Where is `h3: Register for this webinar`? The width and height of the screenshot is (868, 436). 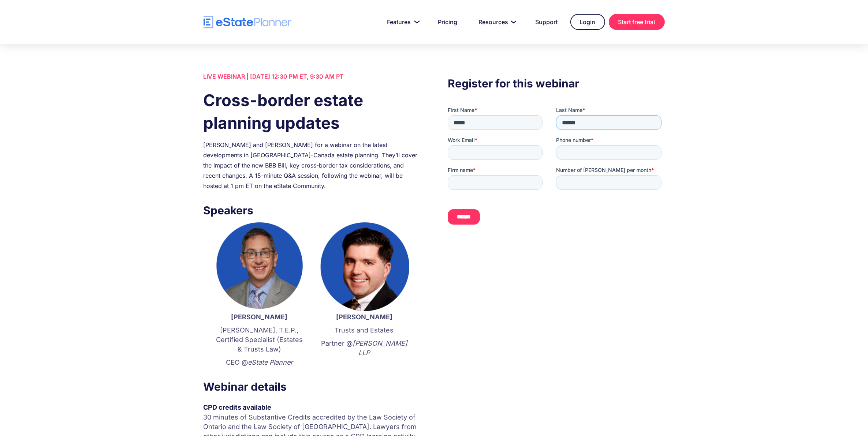 h3: Register for this webinar is located at coordinates (556, 83).